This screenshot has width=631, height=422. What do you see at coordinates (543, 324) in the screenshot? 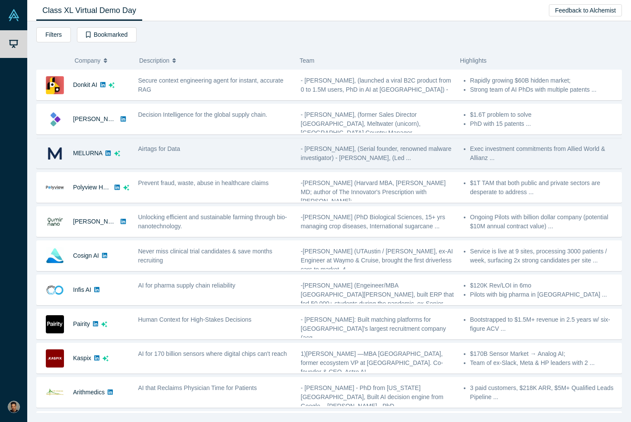
I see `li: Bootstrapped to $1.5M+ revenue in 2.5 years w/ six-figure ACV ...` at bounding box center [543, 324].